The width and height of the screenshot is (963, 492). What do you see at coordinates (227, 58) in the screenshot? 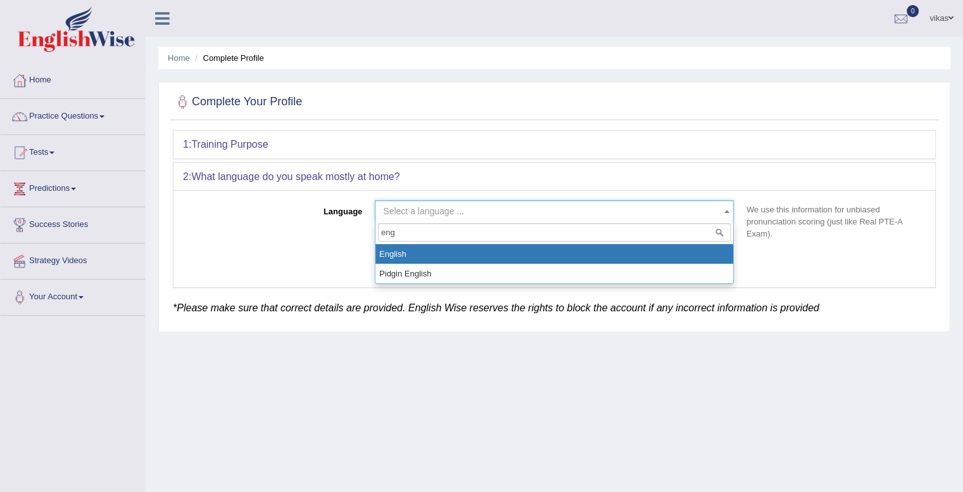
I see `li: Complete Profile` at bounding box center [227, 58].